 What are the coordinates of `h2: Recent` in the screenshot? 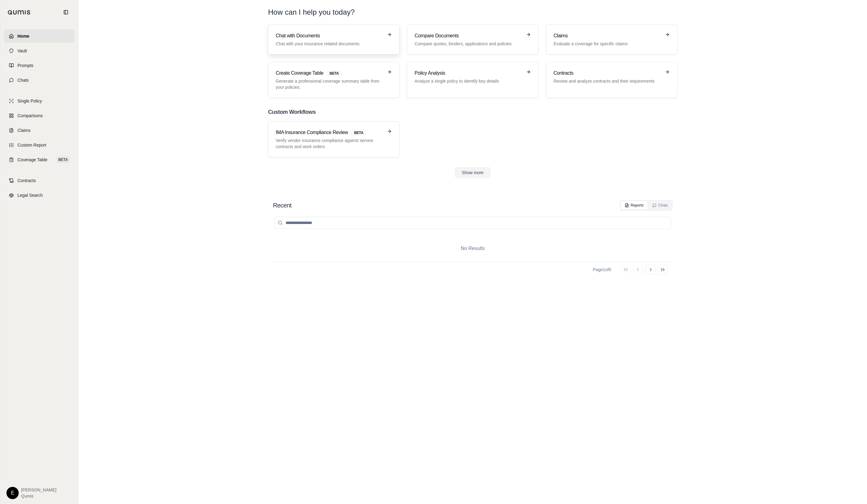 It's located at (282, 205).